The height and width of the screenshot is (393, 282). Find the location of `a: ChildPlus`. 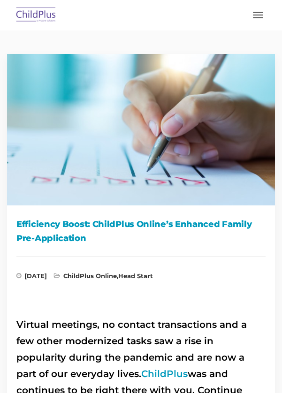

a: ChildPlus is located at coordinates (164, 374).